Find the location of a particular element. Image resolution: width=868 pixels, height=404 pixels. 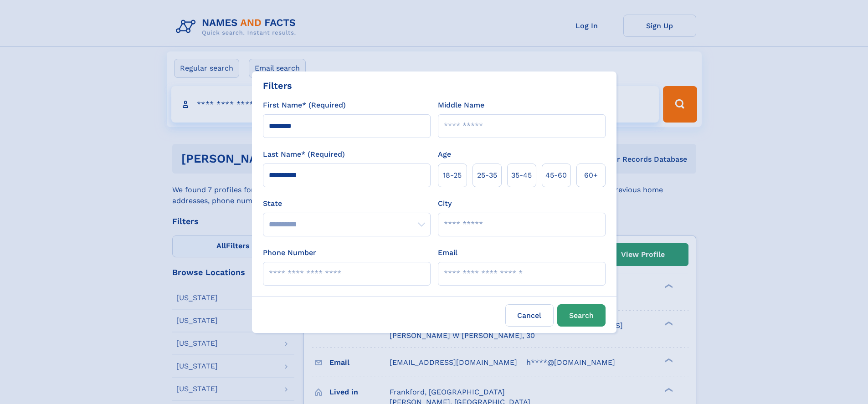

label: Cancel is located at coordinates (529, 315).